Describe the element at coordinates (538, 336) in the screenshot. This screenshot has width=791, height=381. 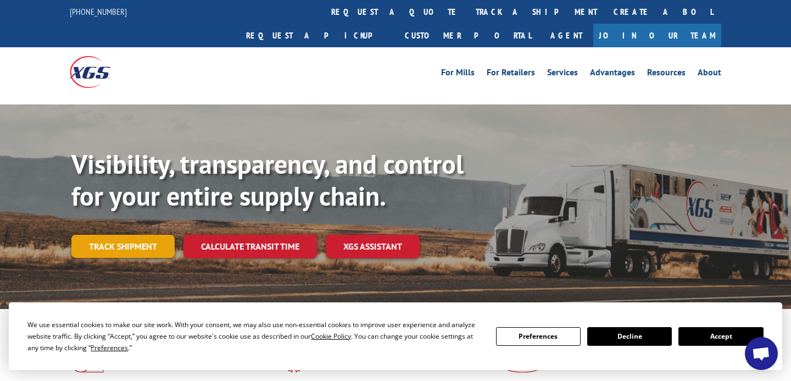
I see `button: Preferences` at that location.